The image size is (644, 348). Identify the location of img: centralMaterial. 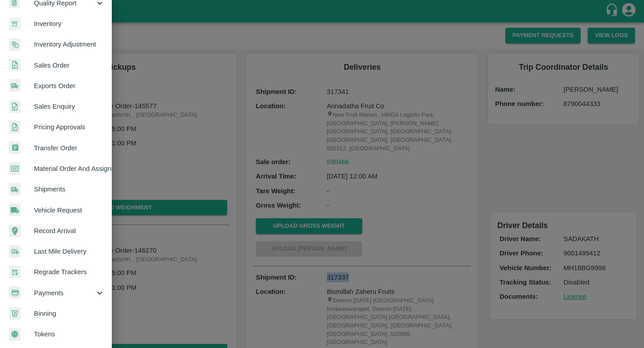
(15, 168).